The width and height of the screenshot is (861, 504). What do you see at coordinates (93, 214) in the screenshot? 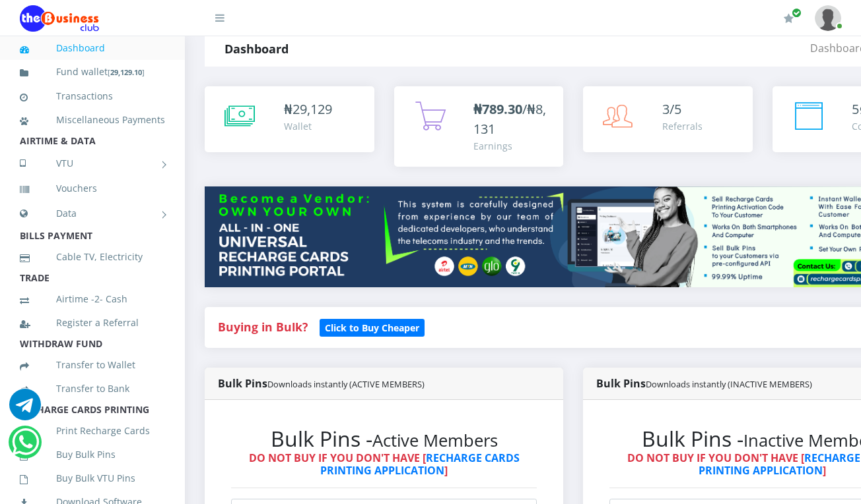
I see `a: Data` at bounding box center [93, 214].